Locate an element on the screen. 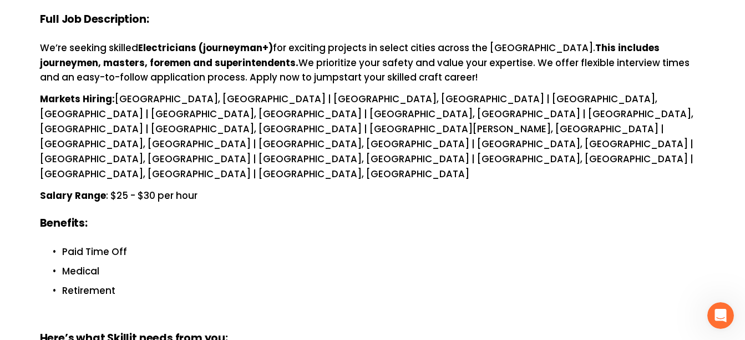 The width and height of the screenshot is (745, 340). p: Retirement is located at coordinates (384, 290).